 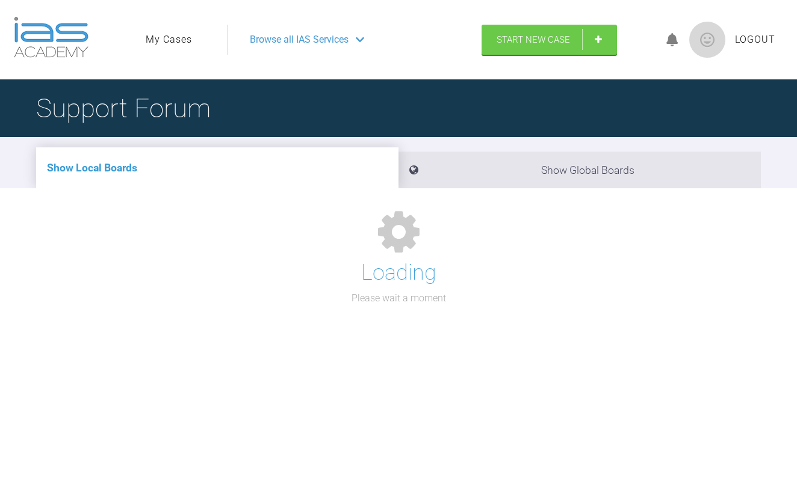 What do you see at coordinates (533, 40) in the screenshot?
I see `span: Start New Case` at bounding box center [533, 40].